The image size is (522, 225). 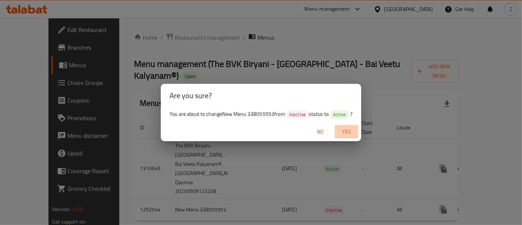 I want to click on div: Active, so click(x=339, y=114).